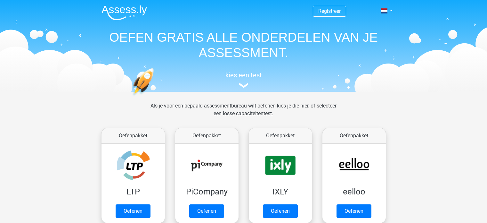 This screenshot has width=487, height=223. I want to click on div: Als je voor een bepaald assessmentbureau wilt oefenen kies je die hier, of selecteer een losse ca..., so click(243, 113).